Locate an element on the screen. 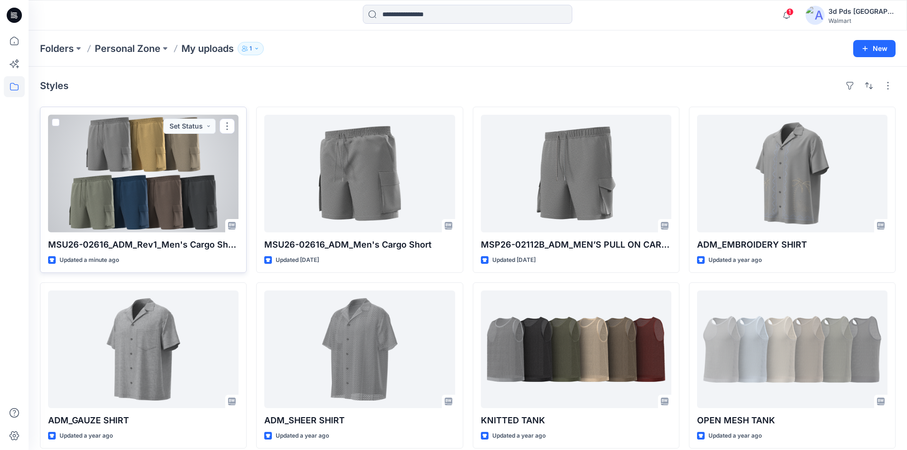 This screenshot has height=450, width=907. a: Personal Zone is located at coordinates (128, 49).